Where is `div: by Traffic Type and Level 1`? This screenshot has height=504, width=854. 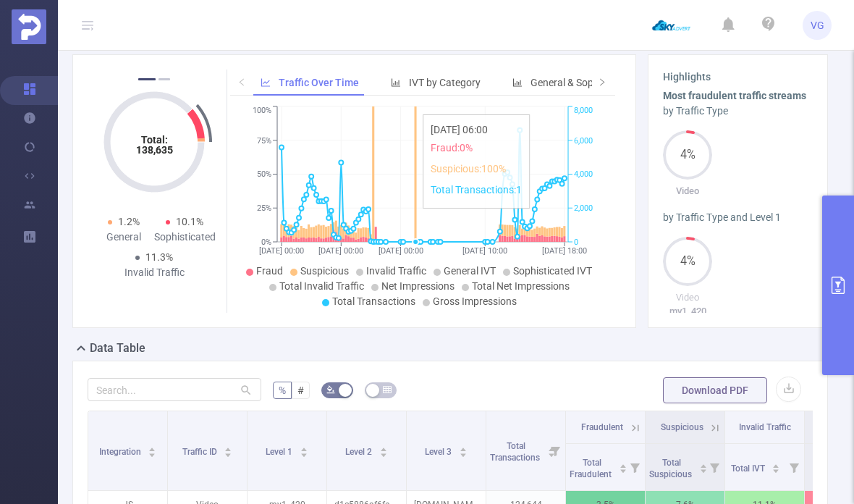 div: by Traffic Type and Level 1 is located at coordinates (738, 217).